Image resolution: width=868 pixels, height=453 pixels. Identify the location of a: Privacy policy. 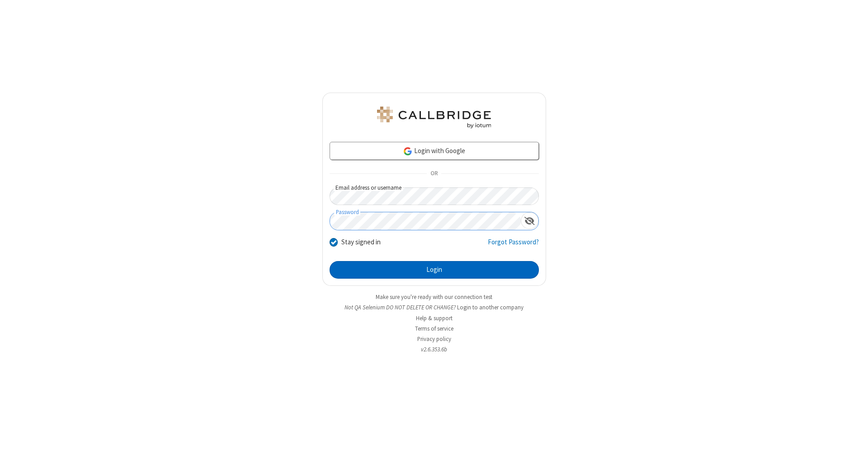
(434, 339).